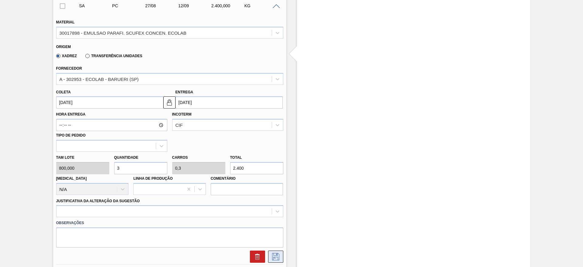 Image resolution: width=583 pixels, height=267 pixels. What do you see at coordinates (123, 33) in the screenshot?
I see `div: 30017898 - EMULSAO PARAFI. SCUFEX CONCEN. ECOLAB` at bounding box center [123, 33].